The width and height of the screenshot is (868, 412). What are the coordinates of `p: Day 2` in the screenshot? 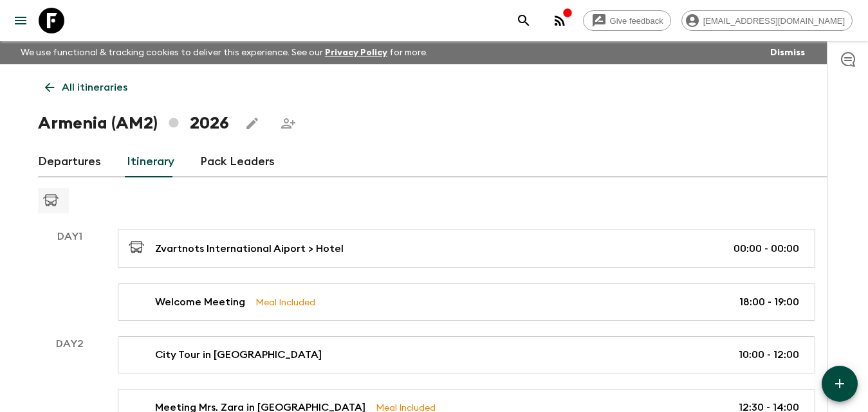 It's located at (70, 344).